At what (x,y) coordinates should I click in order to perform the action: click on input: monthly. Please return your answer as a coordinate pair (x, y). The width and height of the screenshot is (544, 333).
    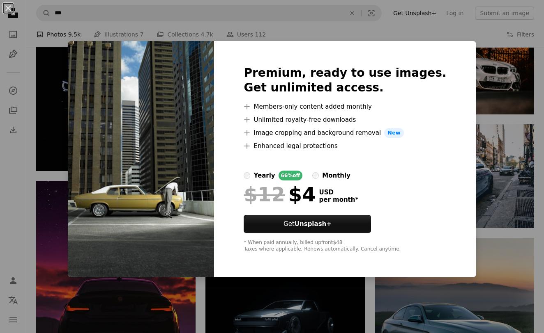
    Looking at the image, I should click on (315, 176).